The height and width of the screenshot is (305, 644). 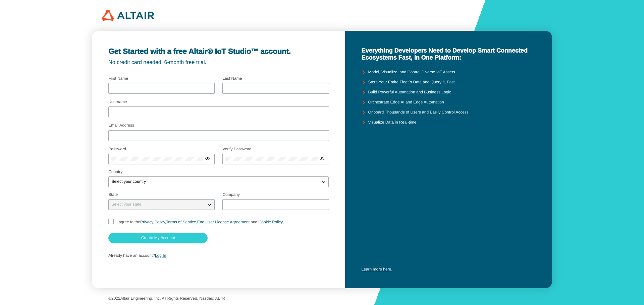 What do you see at coordinates (218, 256) in the screenshot?
I see `p: Already have an account?` at bounding box center [218, 256].